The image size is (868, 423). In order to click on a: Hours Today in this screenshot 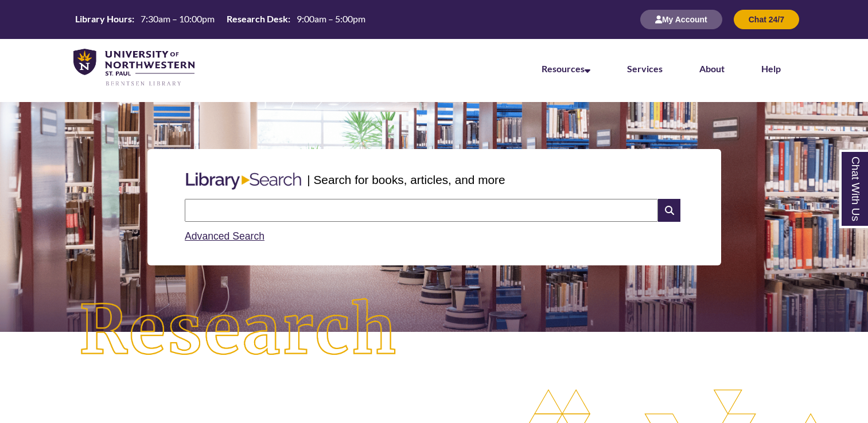, I will do `click(221, 19)`.